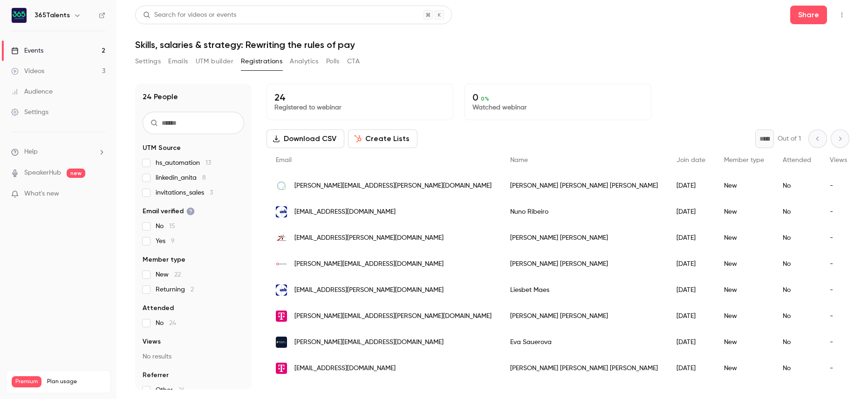 The image size is (868, 399). I want to click on li: help-dropdown-opener, so click(58, 152).